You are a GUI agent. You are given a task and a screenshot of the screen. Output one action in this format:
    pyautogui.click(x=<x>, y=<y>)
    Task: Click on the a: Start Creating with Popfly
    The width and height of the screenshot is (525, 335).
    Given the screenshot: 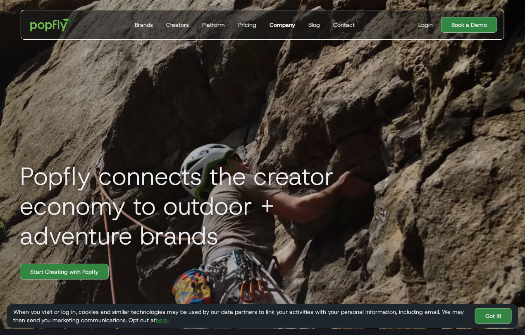 What is the action you would take?
    pyautogui.click(x=64, y=272)
    